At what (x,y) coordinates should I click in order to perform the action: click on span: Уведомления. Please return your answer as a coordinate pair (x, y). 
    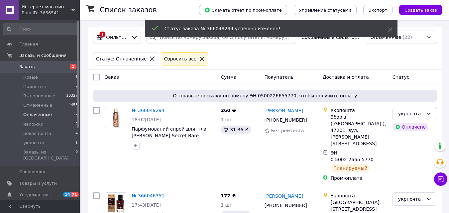
    Looking at the image, I should click on (34, 195).